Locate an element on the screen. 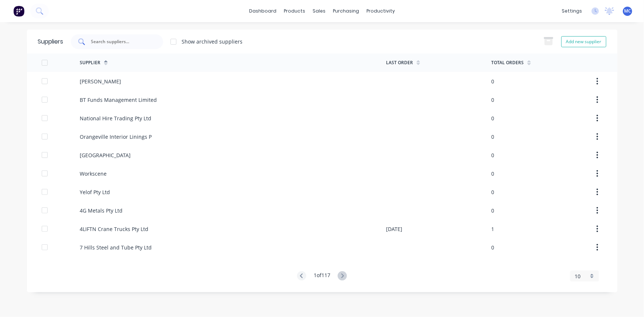 This screenshot has height=317, width=644. input: Search suppliers... is located at coordinates (121, 42).